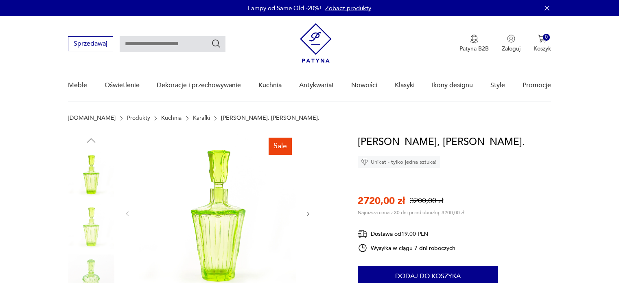 The height and width of the screenshot is (283, 619). I want to click on a: Meble, so click(77, 85).